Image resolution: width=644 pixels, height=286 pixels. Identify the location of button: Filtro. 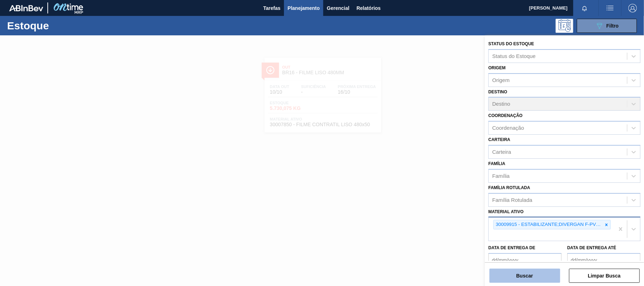
(607, 26).